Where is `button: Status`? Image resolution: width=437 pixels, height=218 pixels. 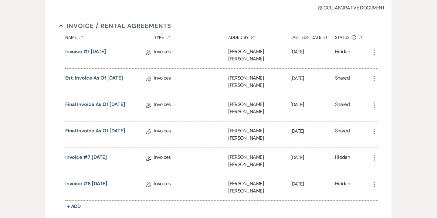
button: Status is located at coordinates (352, 36).